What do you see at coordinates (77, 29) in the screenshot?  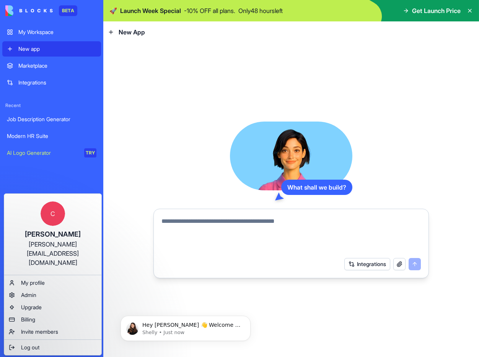 I see `div: message notification from Shelly, Just now. Hey casey 👋 Welcome to Blocks 🙌 I'm here if you have ...` at bounding box center [77, 29].